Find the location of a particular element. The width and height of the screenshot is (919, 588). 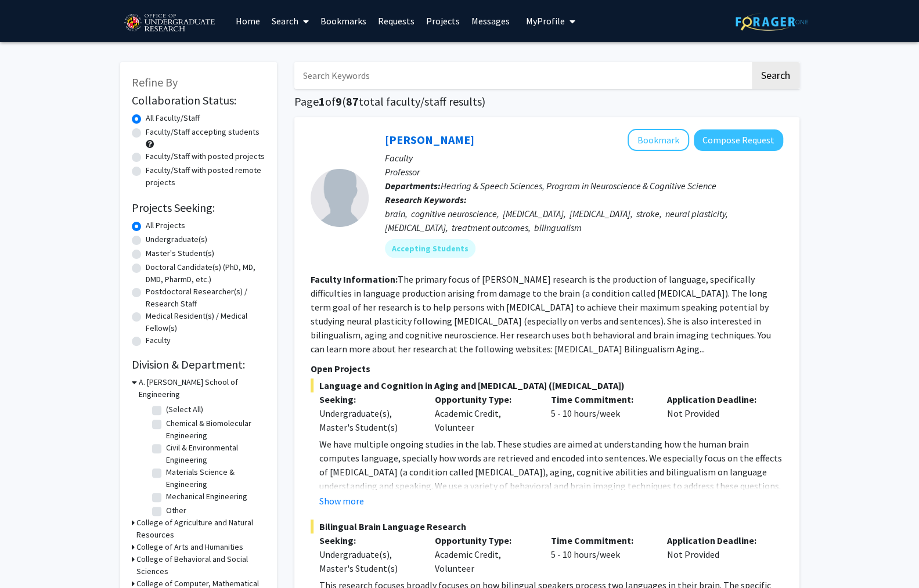

p: We have multiple ongoing studies in the lab. These studies are aimed at understanding how the hum... is located at coordinates (551, 465).